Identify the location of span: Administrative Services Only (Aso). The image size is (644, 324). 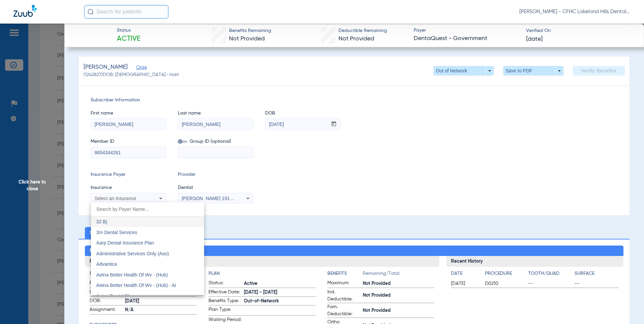
(132, 254).